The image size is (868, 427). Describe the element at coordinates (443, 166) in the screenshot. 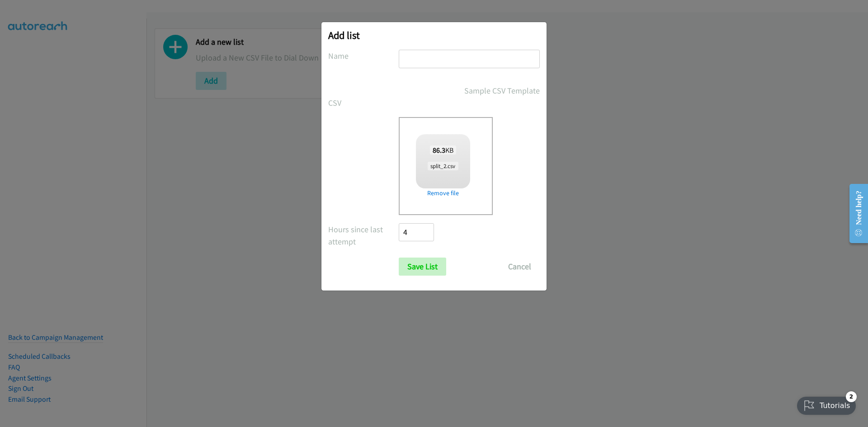

I see `span: split_2.csv` at that location.